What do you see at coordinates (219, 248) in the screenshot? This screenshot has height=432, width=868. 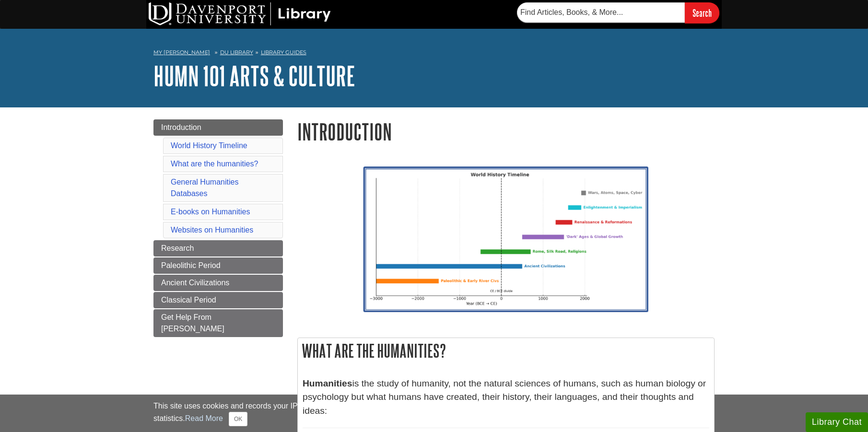 I see `a: Research` at bounding box center [219, 248].